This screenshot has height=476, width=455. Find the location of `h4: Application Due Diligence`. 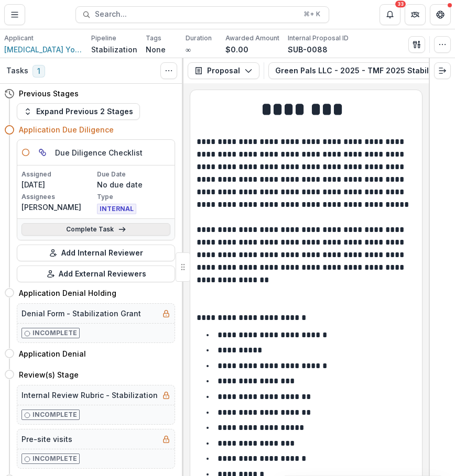

h4: Application Due Diligence is located at coordinates (66, 129).